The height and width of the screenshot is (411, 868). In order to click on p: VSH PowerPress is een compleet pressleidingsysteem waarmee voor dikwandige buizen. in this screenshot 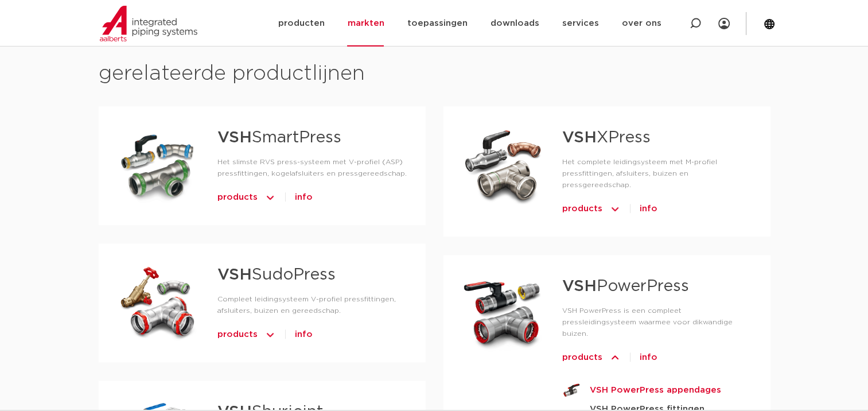, I will do `click(657, 322)`.